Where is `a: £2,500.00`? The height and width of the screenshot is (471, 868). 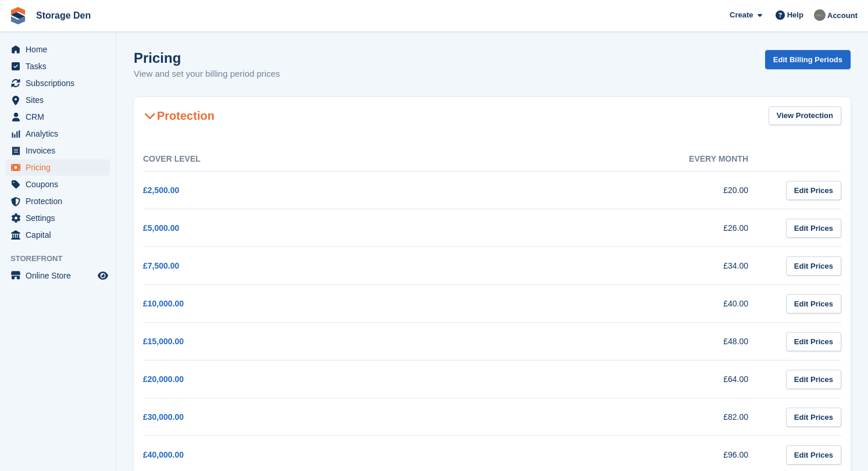
a: £2,500.00 is located at coordinates (161, 190).